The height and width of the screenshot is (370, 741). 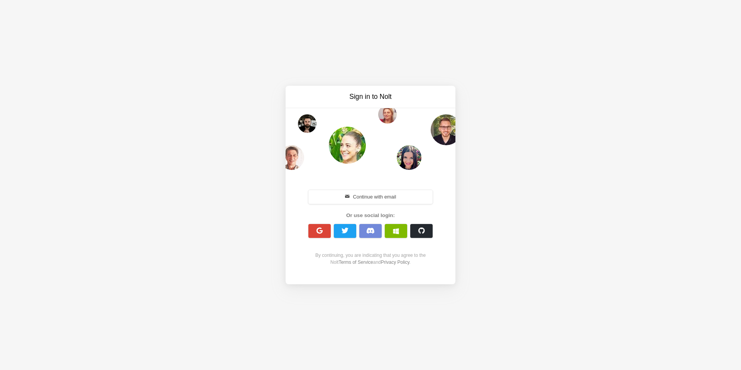 I want to click on h3: Sign in to Nolt, so click(x=370, y=96).